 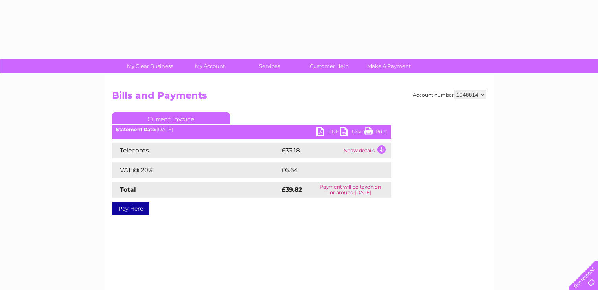 I want to click on td: Telecoms, so click(x=196, y=150).